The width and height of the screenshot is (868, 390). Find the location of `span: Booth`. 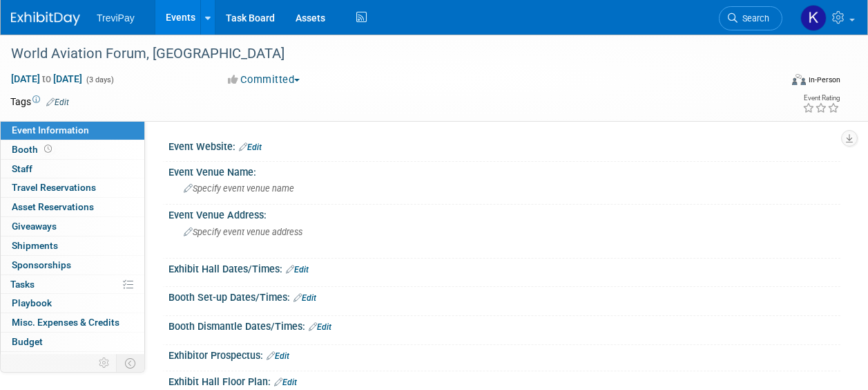

span: Booth is located at coordinates (33, 149).